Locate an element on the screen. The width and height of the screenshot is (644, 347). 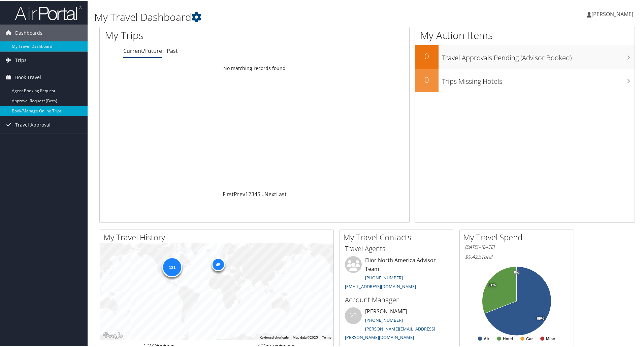
a: Current/Future is located at coordinates (142, 50).